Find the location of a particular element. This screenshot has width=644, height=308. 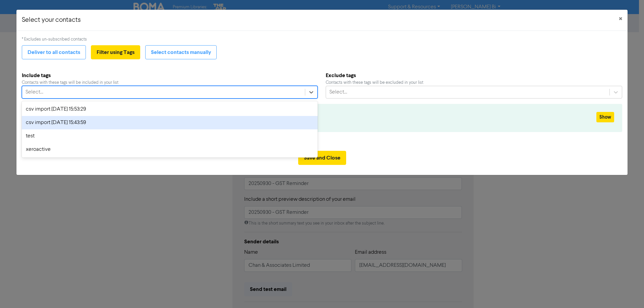

button: Close is located at coordinates (621, 19).